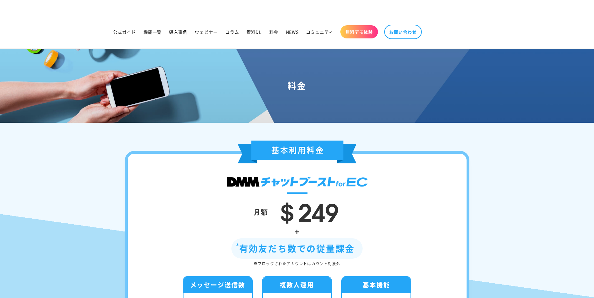 The width and height of the screenshot is (594, 298). What do you see at coordinates (232, 32) in the screenshot?
I see `a: コラム` at bounding box center [232, 32].